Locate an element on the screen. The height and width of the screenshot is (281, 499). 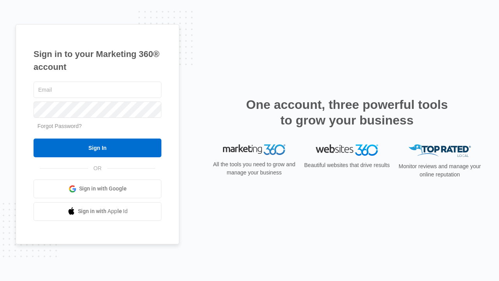
img: Marketing 360 is located at coordinates (254, 150).